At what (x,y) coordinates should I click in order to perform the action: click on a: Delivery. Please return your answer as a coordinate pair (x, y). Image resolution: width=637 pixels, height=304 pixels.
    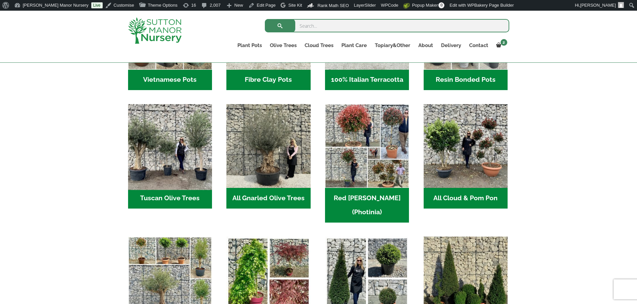
    Looking at the image, I should click on (451, 45).